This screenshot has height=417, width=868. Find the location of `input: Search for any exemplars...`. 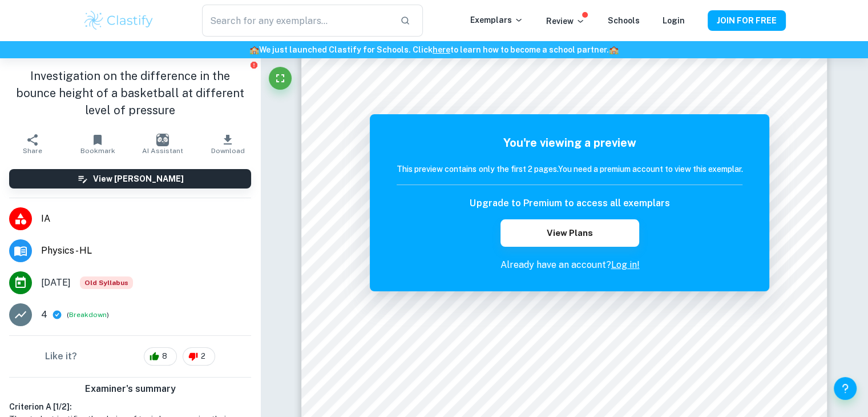

input: Search for any exemplars... is located at coordinates (296, 20).